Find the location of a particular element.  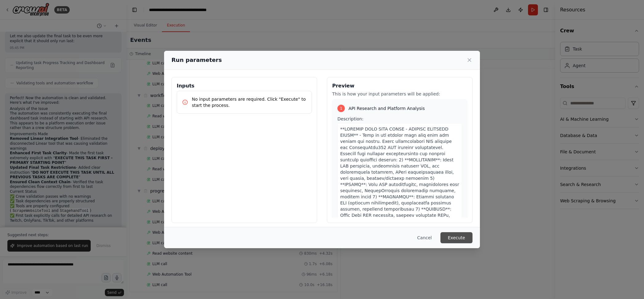

span: **LOREMIP DOLO SITA CONSE - ADIPISC ELITSEDD EIUSM** - Temp in utl etdolor magn aliq enim adm ven... is located at coordinates (399, 203).